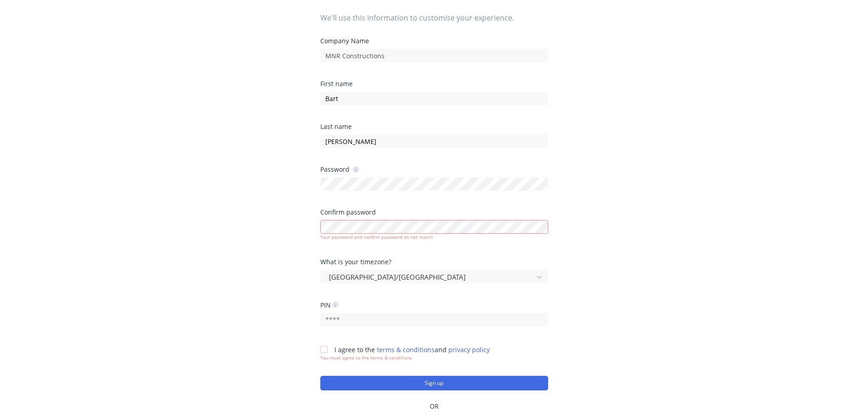  Describe the element at coordinates (434, 84) in the screenshot. I see `div: First name` at that location.